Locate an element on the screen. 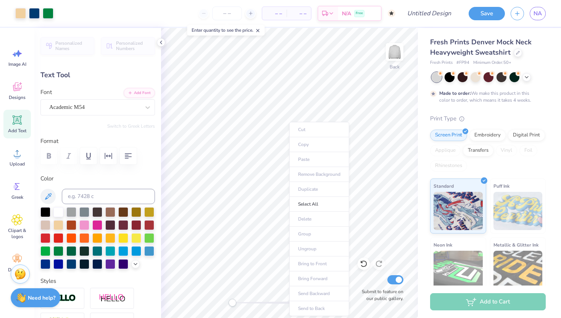  span: # FP94 is located at coordinates (463, 63).